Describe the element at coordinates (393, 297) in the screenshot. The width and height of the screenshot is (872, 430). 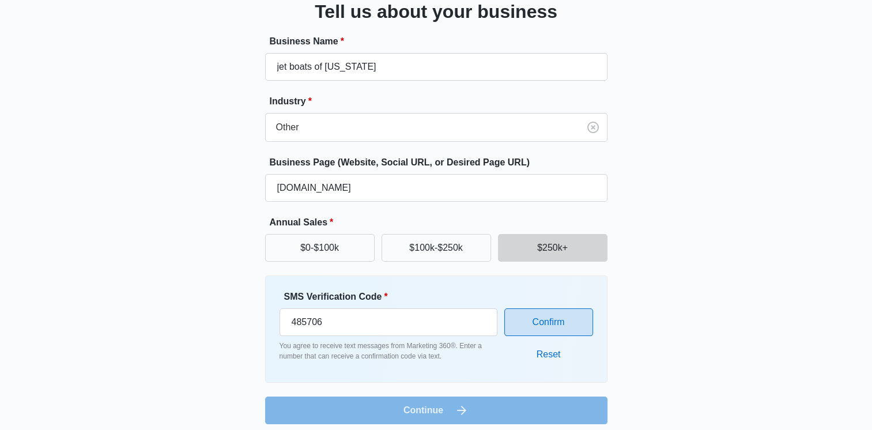
I see `label: SMS Verification Code` at that location.